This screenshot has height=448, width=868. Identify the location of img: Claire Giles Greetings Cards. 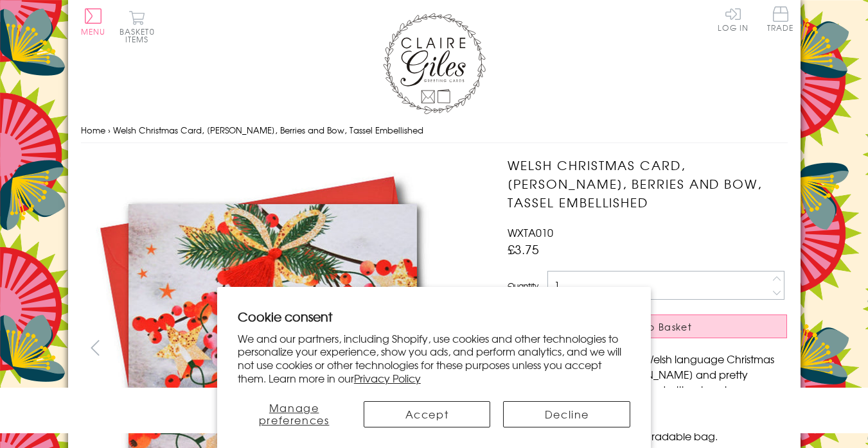
(434, 64).